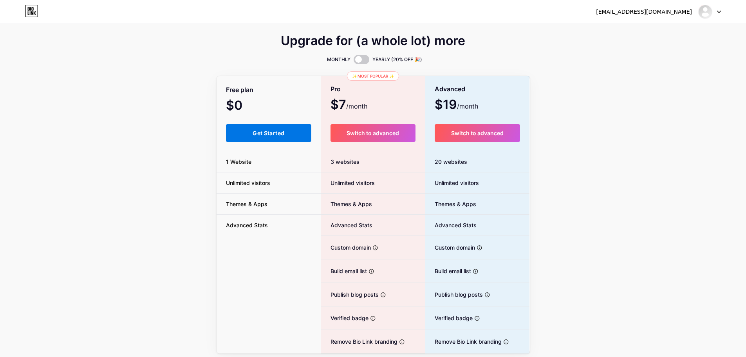  Describe the element at coordinates (397, 60) in the screenshot. I see `span: YEARLY (20% OFF 🎉)` at that location.